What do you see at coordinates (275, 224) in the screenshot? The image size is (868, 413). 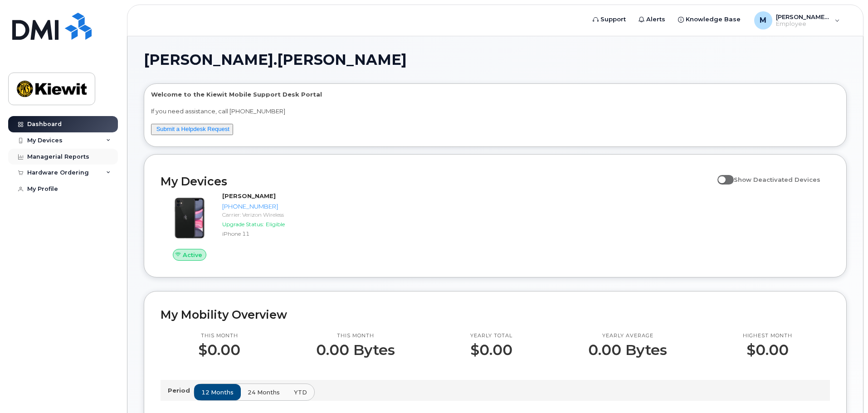 I see `span: Eligible` at bounding box center [275, 224].